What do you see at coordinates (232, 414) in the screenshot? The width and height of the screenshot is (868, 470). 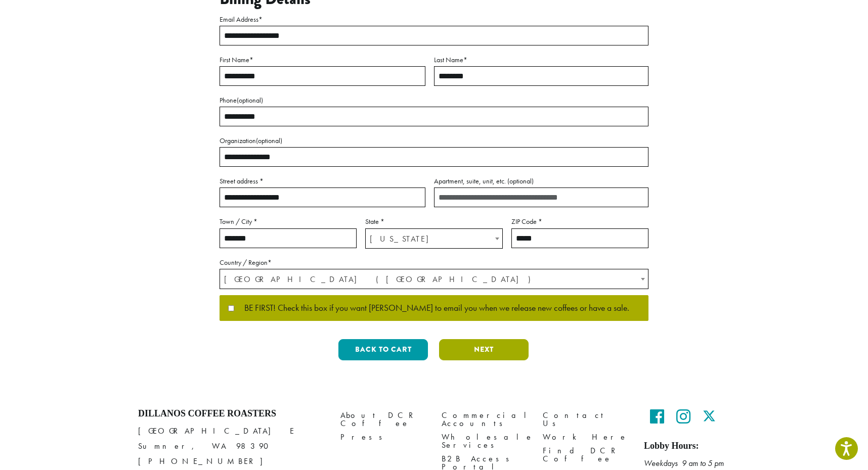 I see `h4: Dillanos Coffee Roasters` at bounding box center [232, 414].